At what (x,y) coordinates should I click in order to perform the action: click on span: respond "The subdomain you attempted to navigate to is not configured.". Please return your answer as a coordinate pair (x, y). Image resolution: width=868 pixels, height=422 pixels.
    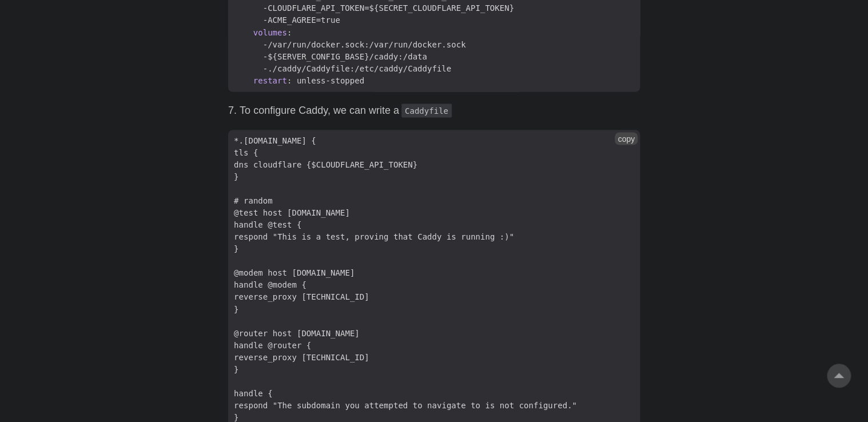
    Looking at the image, I should click on (405, 405).